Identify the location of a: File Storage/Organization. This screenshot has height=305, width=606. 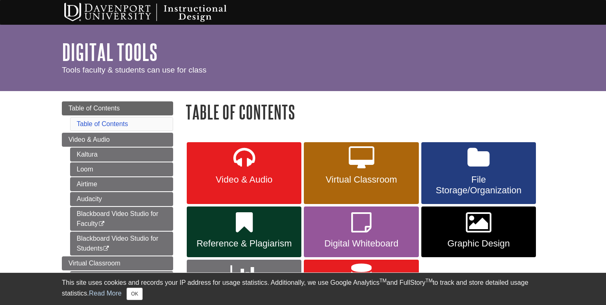
(479, 173).